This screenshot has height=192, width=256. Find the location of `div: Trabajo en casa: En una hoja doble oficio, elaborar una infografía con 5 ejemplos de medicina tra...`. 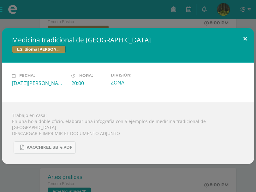

div: Trabajo en casa: En una hoja doble oficio, elaborar una infografía con 5 ejemplos de medicina tra... is located at coordinates (128, 133).